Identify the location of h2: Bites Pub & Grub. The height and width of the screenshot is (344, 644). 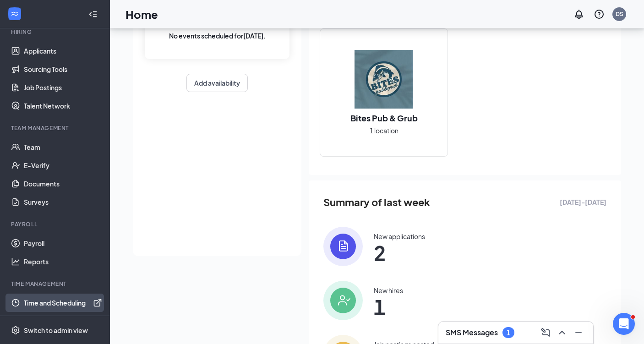
(384, 117).